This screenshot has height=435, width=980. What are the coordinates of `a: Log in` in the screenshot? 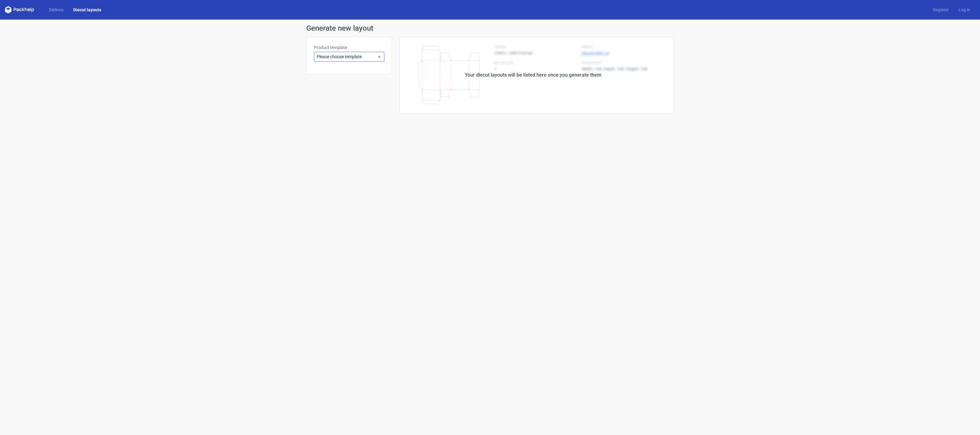 It's located at (964, 10).